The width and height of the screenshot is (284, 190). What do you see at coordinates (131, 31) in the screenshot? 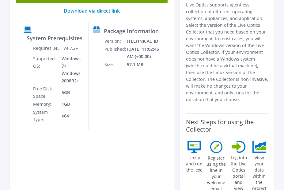
I see `label: Package Information` at bounding box center [131, 31].